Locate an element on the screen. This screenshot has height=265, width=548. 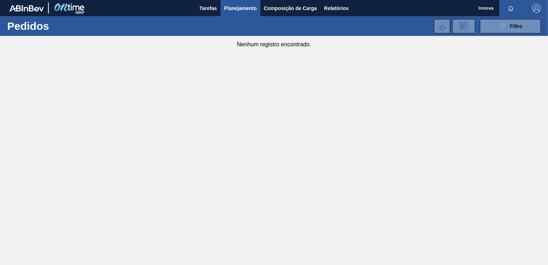
span: Filtro is located at coordinates (516, 26).